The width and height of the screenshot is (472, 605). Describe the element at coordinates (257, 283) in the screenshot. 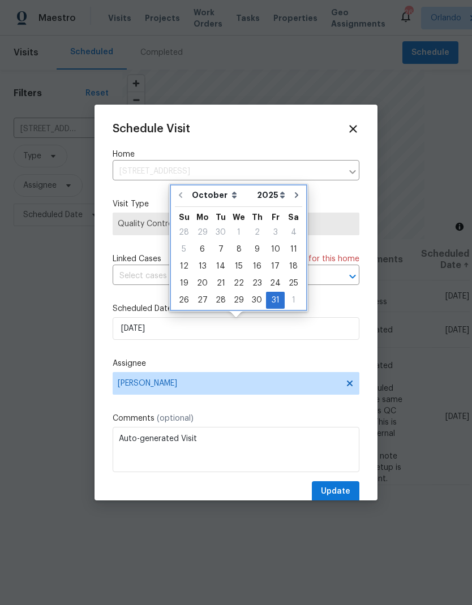

I see `div: Thu Oct 23 2025` at that location.